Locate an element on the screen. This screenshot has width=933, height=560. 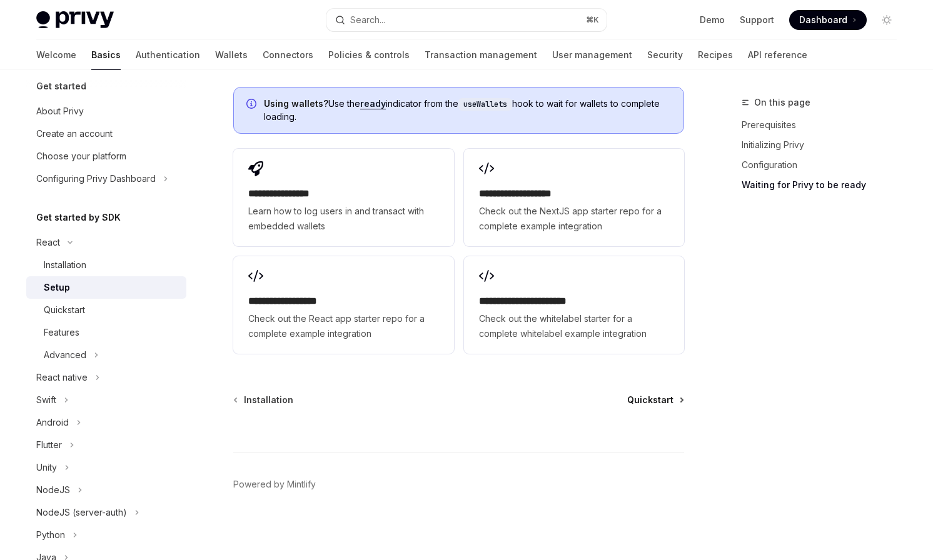
div: Configuring Privy Dashboard is located at coordinates (96, 179).